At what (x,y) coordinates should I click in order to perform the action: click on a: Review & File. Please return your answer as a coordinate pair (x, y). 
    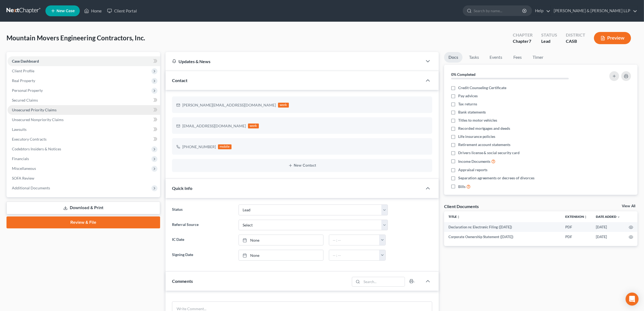
    Looking at the image, I should click on (83, 223).